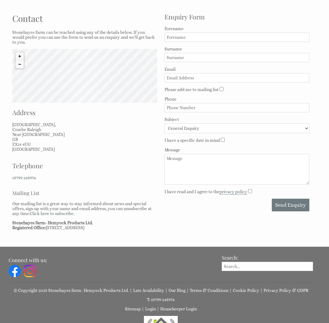 Image resolution: width=329 pixels, height=323 pixels. What do you see at coordinates (85, 37) in the screenshot?
I see `p: Stonehayes Farm can be reached using any of the details below. If you would prefer you can use th...` at bounding box center [85, 37].